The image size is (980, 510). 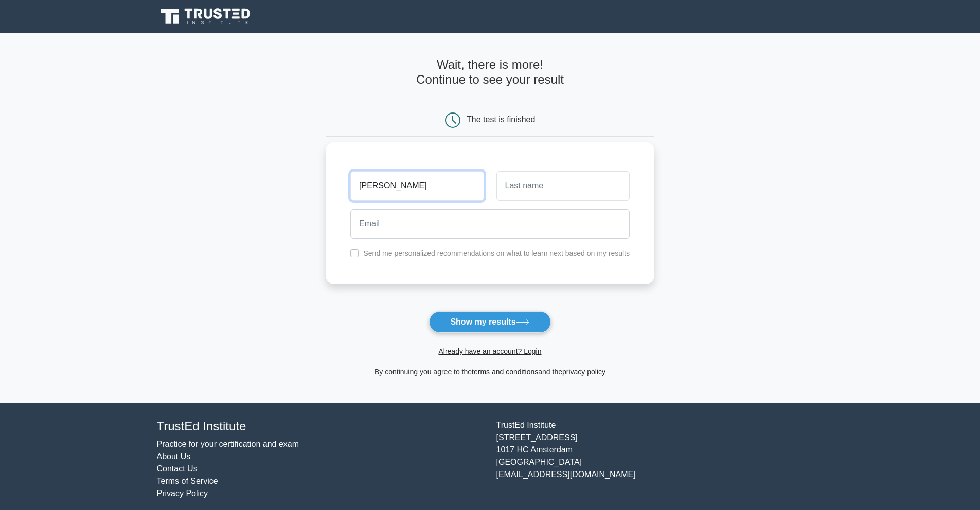 I want to click on input: Last name, so click(x=563, y=186).